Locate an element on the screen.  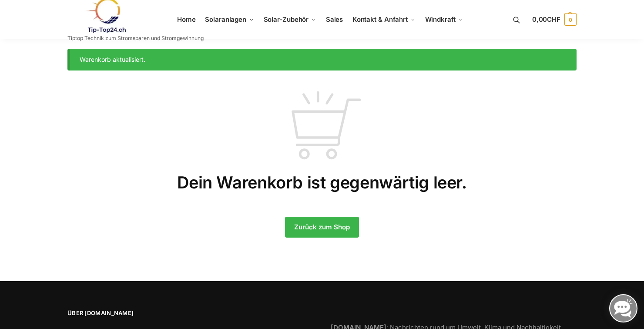
a: Zurück zum Shop is located at coordinates (322, 227).